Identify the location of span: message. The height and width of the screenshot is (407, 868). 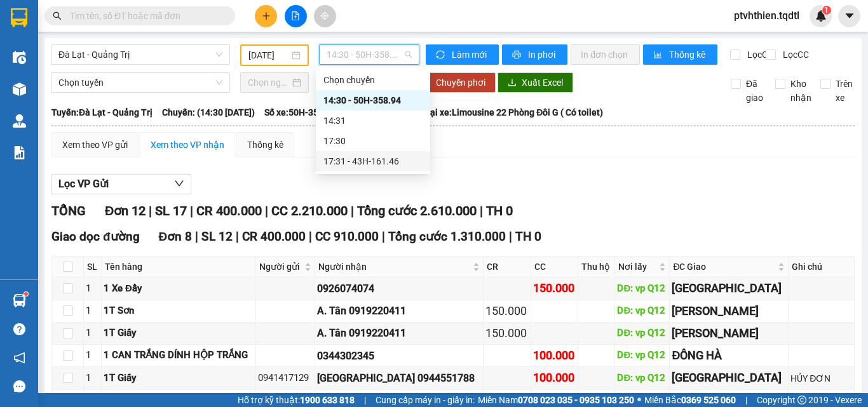
(19, 386).